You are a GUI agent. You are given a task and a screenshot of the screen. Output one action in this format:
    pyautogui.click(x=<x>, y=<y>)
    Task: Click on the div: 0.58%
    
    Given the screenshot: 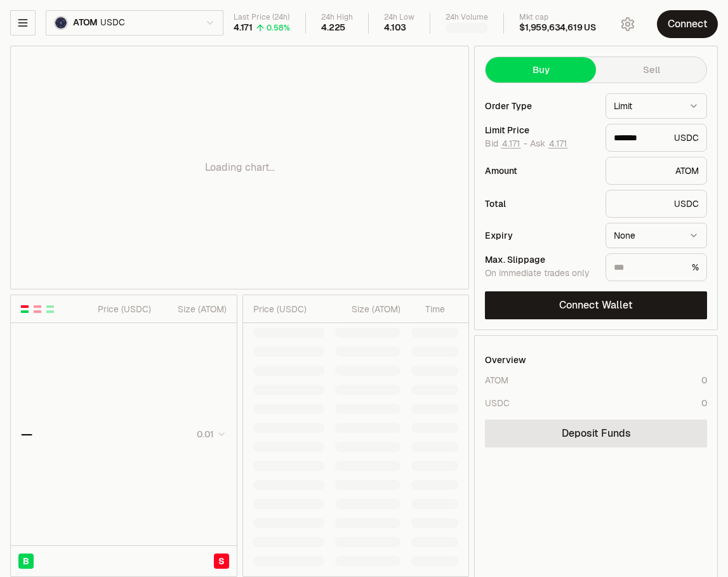 What is the action you would take?
    pyautogui.click(x=278, y=28)
    